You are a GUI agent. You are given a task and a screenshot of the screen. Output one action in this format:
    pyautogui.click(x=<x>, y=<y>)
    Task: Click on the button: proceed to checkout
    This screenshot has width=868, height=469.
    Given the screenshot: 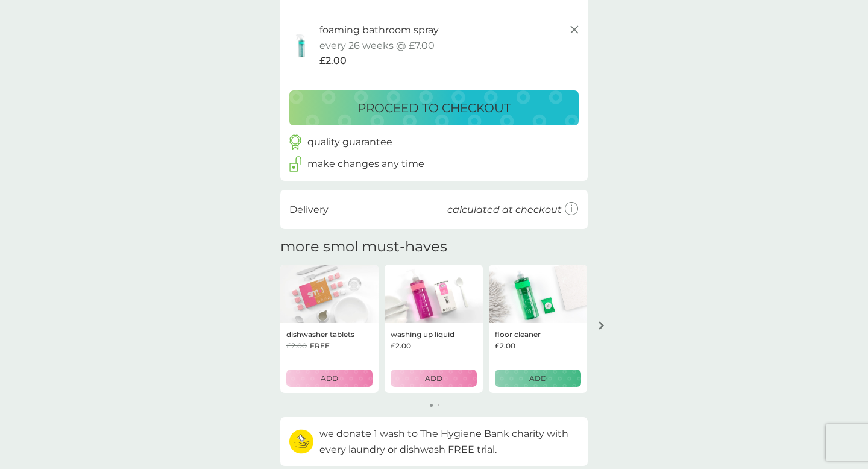 What is the action you would take?
    pyautogui.click(x=434, y=108)
    